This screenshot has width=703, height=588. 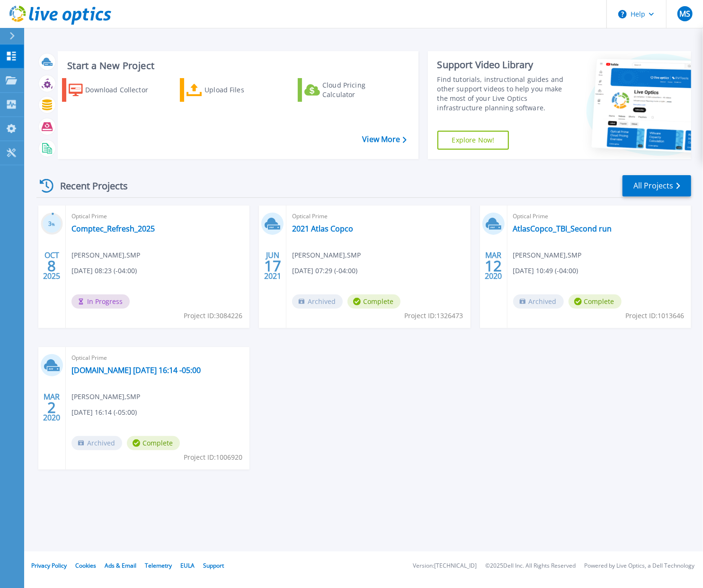 I want to click on a: 2021 Atlas Copco, so click(x=323, y=229).